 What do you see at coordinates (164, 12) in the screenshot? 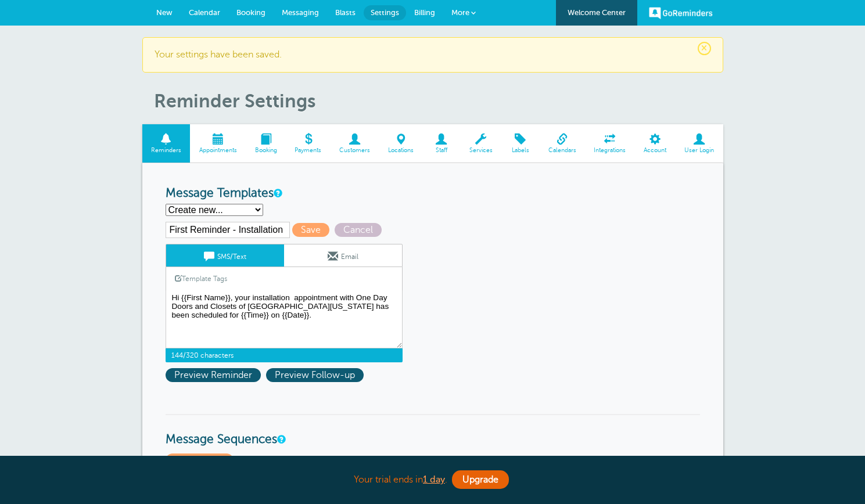
I see `span: New` at bounding box center [164, 12].